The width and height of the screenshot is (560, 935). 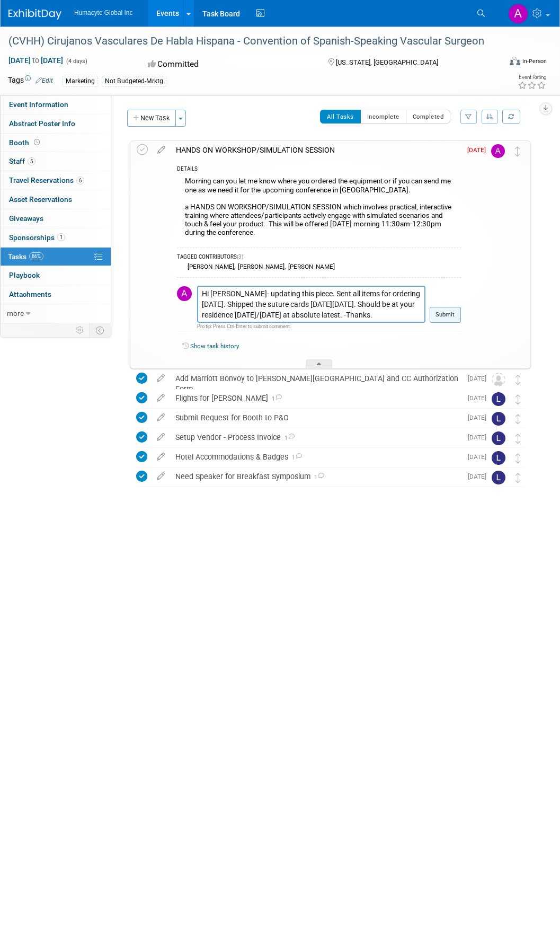 What do you see at coordinates (36, 256) in the screenshot?
I see `span: 86%` at bounding box center [36, 256].